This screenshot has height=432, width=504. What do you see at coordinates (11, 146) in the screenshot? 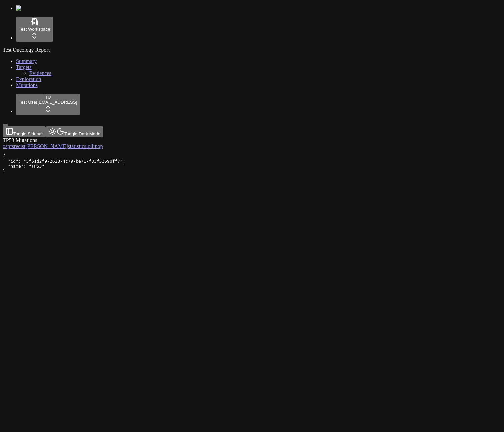
I see `a: pfs` at bounding box center [11, 146].